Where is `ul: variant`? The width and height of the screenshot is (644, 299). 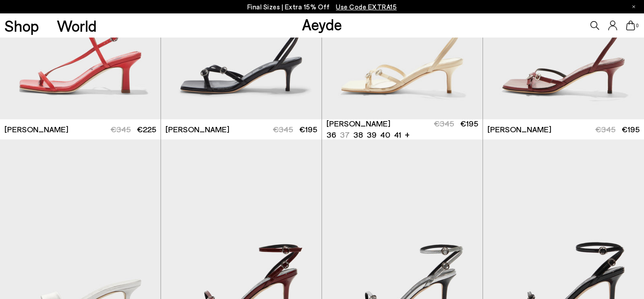
ul: variant is located at coordinates (362, 134).